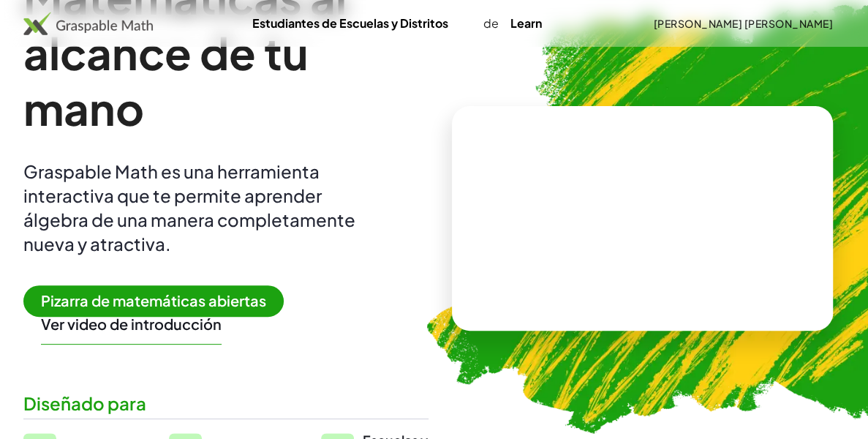  What do you see at coordinates (642, 218) in the screenshot?
I see `video: What is this? This is dynamic math notation. Dynamic math notation plays a central role in how Gr...` at bounding box center [642, 218].